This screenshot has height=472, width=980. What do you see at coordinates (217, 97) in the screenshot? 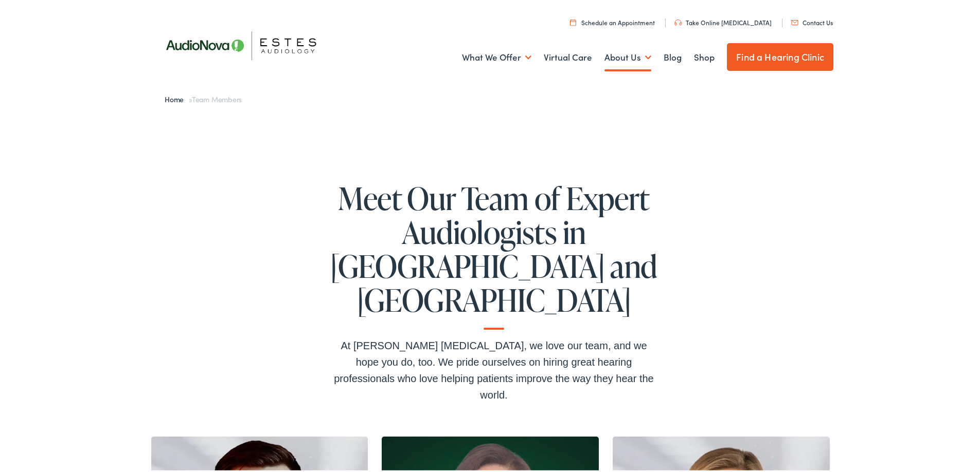
I see `span: Team Members` at bounding box center [217, 97].